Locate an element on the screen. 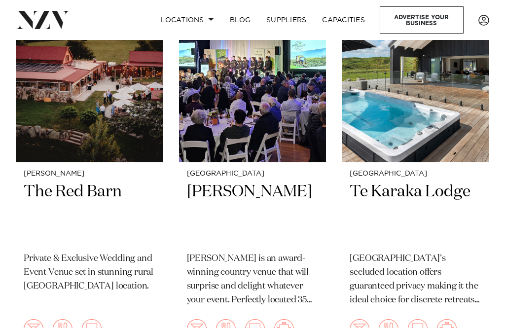  a: Locations is located at coordinates (187, 20).